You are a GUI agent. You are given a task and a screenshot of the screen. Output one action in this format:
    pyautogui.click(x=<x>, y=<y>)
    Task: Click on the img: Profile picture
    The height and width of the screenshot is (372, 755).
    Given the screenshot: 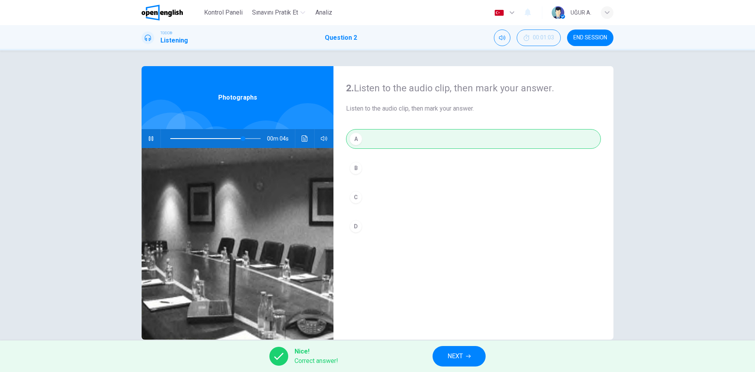 What is the action you would take?
    pyautogui.click(x=558, y=13)
    